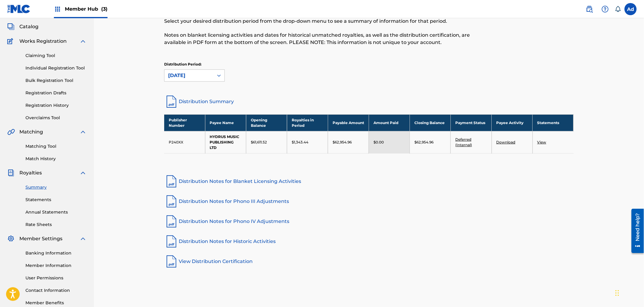  What do you see at coordinates (56, 224) in the screenshot?
I see `a: Rate Sheets` at bounding box center [56, 224].